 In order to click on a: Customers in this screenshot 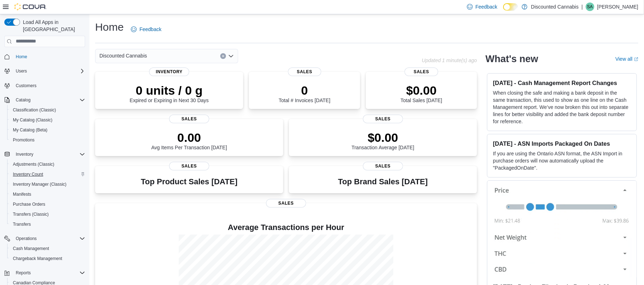, I will do `click(26, 86)`.